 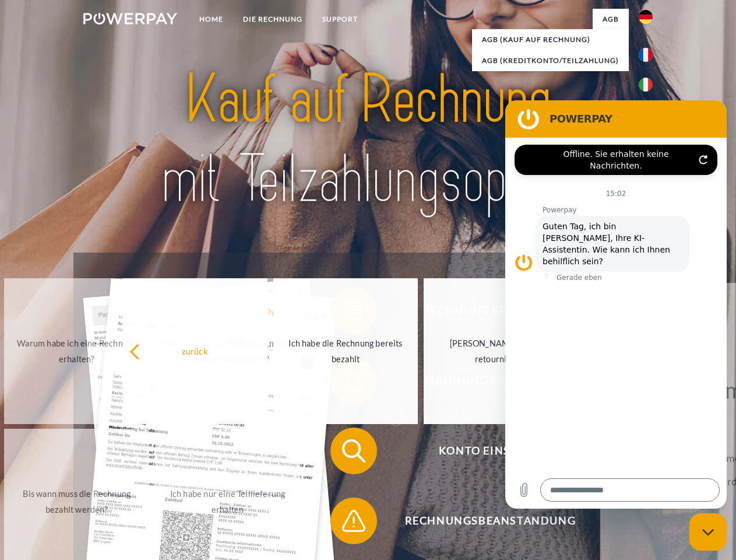 I want to click on button: Rechnungsbeanstandung, so click(x=482, y=521).